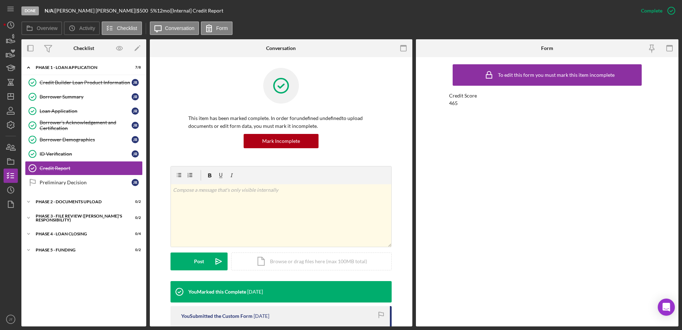 The width and height of the screenshot is (682, 330). I want to click on div: Post, so click(199, 261).